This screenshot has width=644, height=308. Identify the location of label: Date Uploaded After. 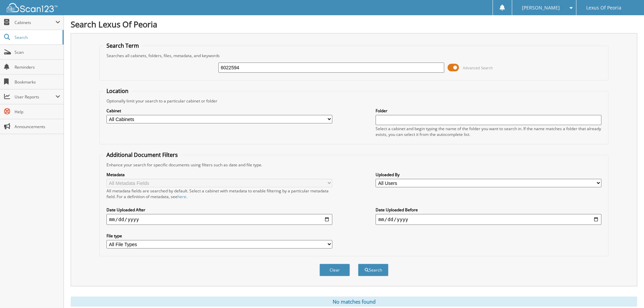
(220, 210).